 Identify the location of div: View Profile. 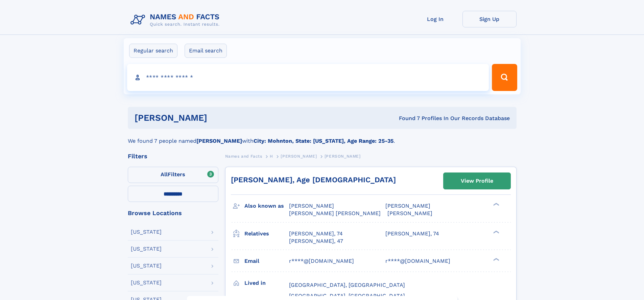
(477, 181).